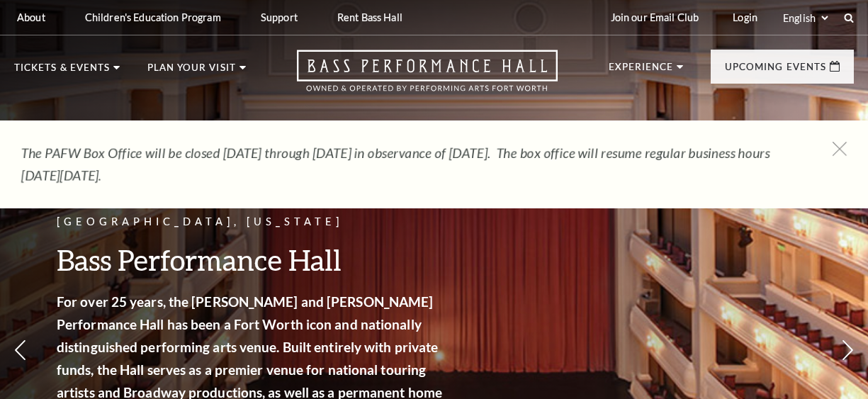  What do you see at coordinates (805, 18) in the screenshot?
I see `select: Select:` at bounding box center [805, 18].